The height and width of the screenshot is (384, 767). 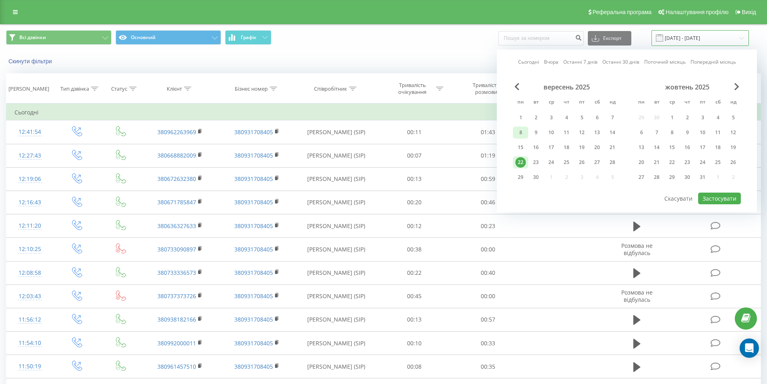 I want to click on div: 25, so click(x=718, y=162).